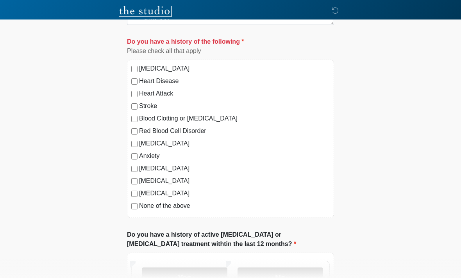 The image size is (461, 278). Describe the element at coordinates (134, 132) in the screenshot. I see `input: Red Blood Cell Disorder` at that location.